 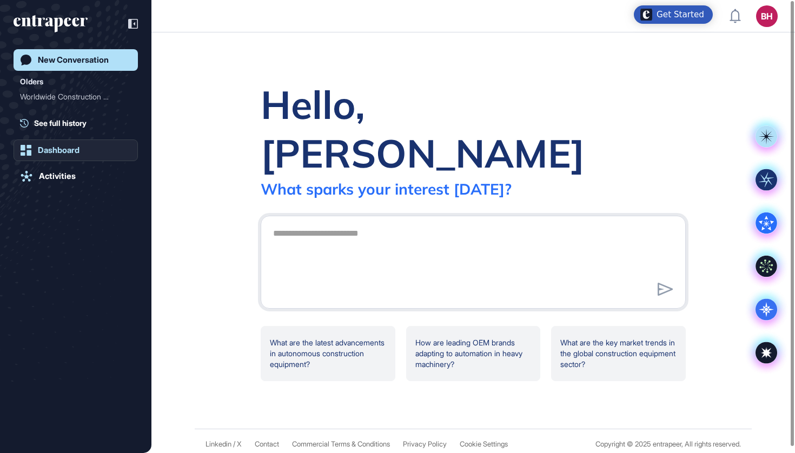 What do you see at coordinates (425, 444) in the screenshot?
I see `a: Privacy Policy` at bounding box center [425, 444].